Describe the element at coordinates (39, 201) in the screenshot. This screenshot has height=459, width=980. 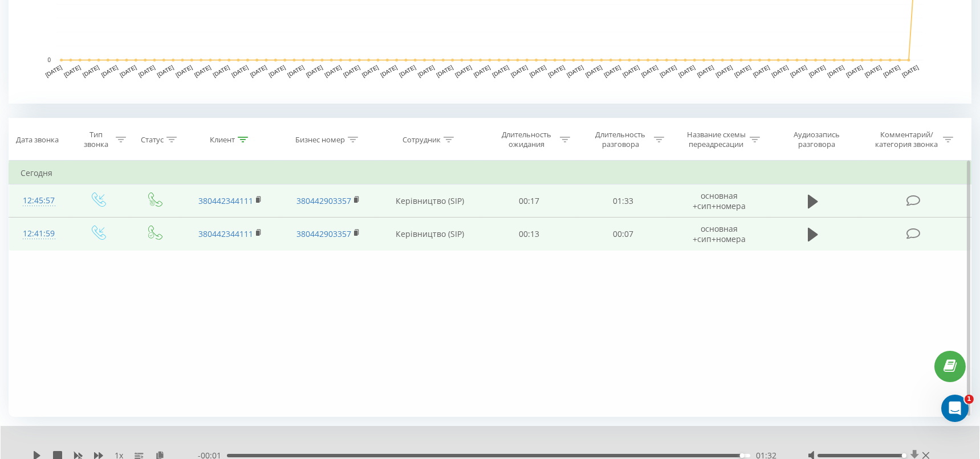
I see `div: 12:45:57` at that location.